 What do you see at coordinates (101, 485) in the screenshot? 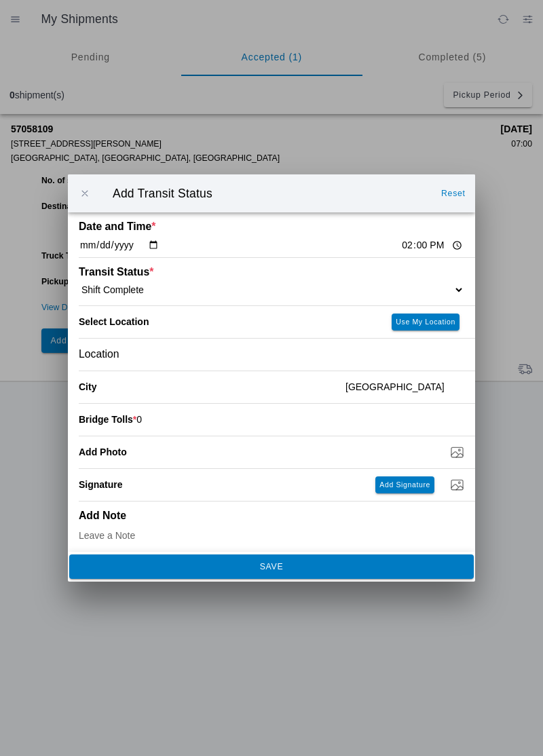
I see `label: Signature` at bounding box center [101, 485].